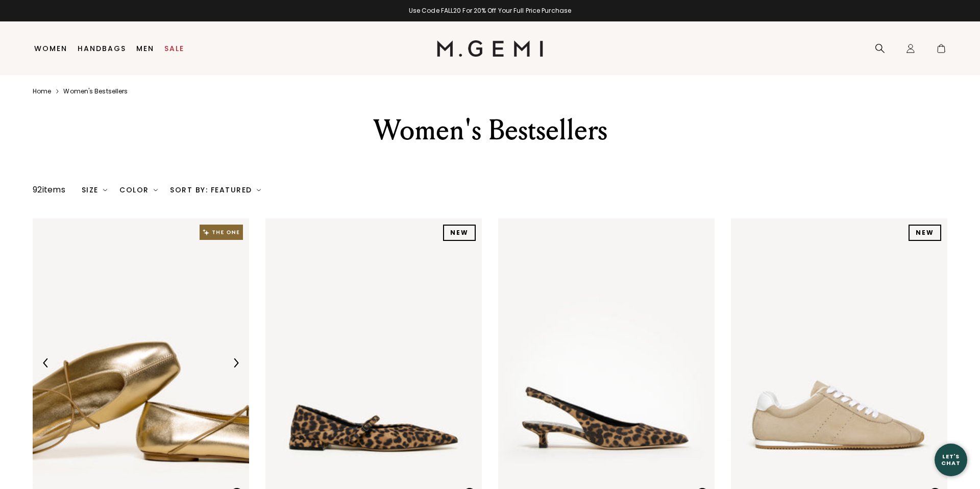  I want to click on img: Previous Arrow, so click(46, 363).